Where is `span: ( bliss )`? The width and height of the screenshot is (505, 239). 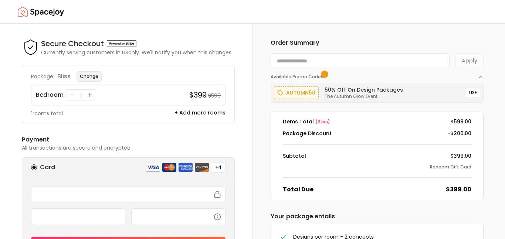 span: ( bliss ) is located at coordinates (322, 122).